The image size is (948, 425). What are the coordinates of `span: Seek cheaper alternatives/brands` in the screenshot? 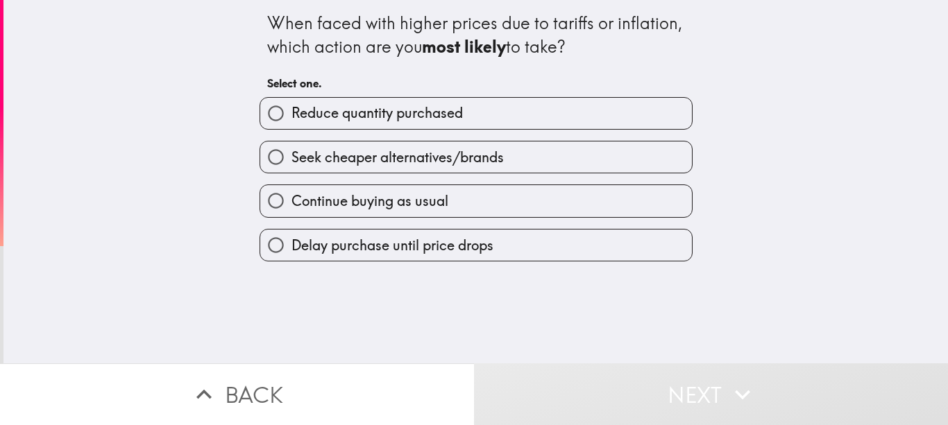 It's located at (397, 157).